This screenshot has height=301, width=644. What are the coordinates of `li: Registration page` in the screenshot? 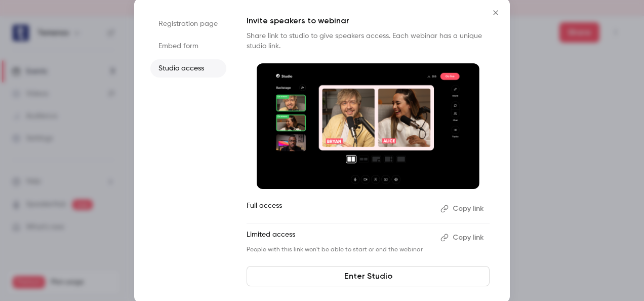 It's located at (188, 24).